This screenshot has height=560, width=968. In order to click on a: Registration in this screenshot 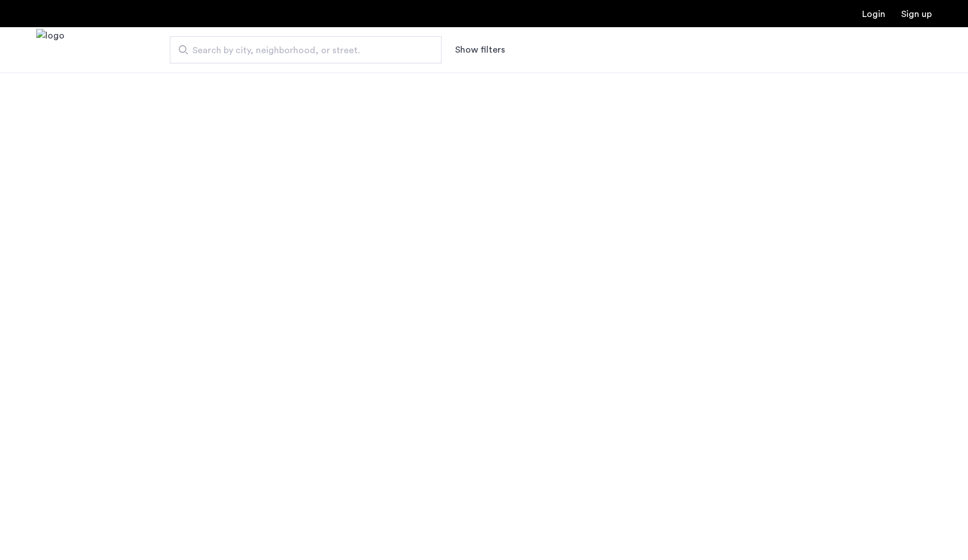, I will do `click(916, 15)`.